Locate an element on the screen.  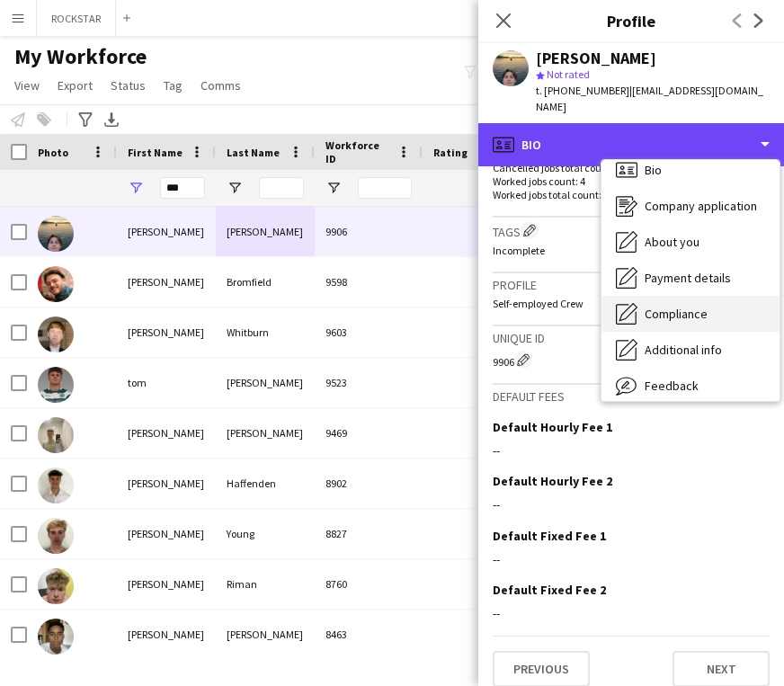
p: Worked jobs total count: 4 is located at coordinates (631, 194).